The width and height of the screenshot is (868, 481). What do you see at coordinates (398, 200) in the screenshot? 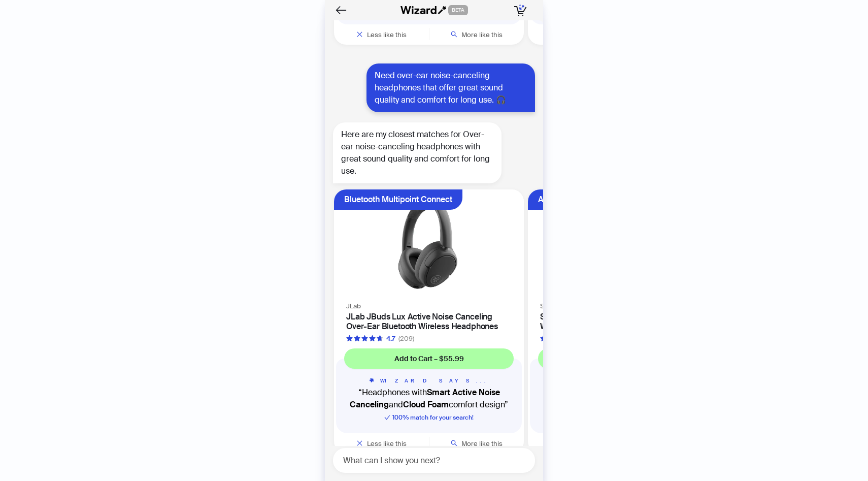
I see `div: Bluetooth Multipoint Connect` at bounding box center [398, 200].